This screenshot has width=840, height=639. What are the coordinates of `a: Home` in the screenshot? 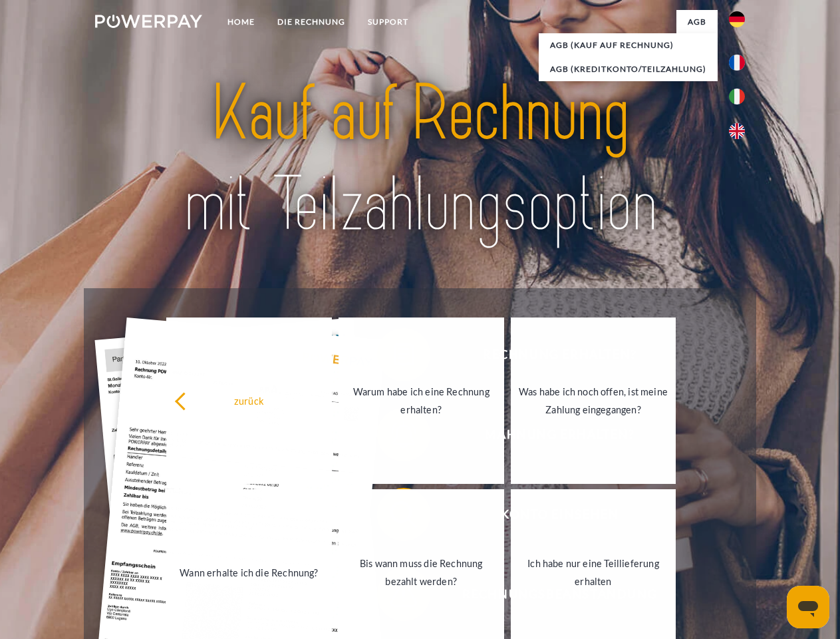 It's located at (241, 22).